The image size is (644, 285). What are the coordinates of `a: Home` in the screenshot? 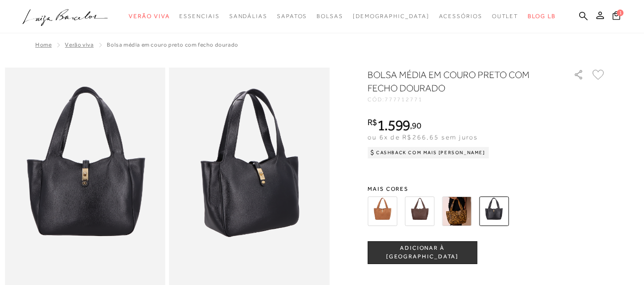 It's located at (44, 45).